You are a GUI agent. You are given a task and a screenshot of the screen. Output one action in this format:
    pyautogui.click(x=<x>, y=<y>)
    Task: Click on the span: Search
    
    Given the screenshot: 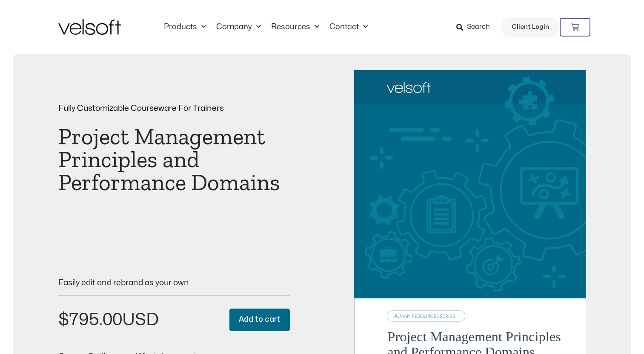 What is the action you would take?
    pyautogui.click(x=478, y=27)
    